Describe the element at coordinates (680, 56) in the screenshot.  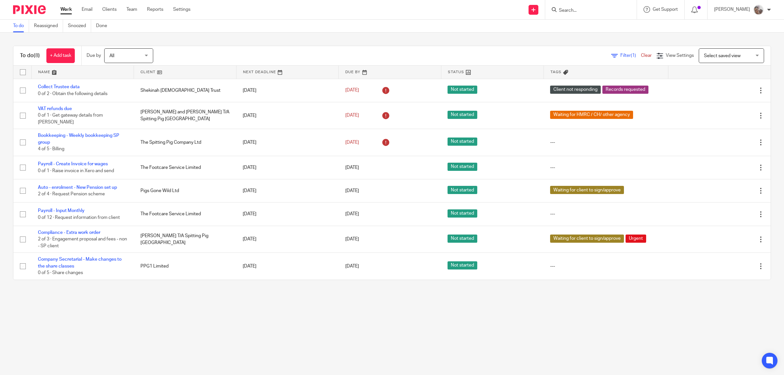
I see `span: View Settings` at that location.